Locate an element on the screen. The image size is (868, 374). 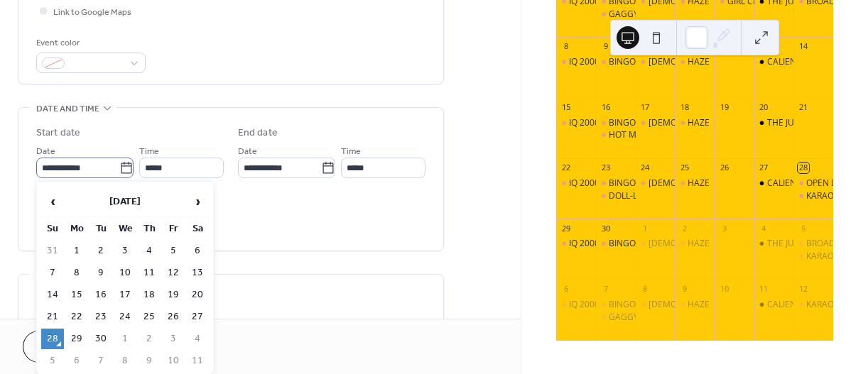
td: 18 is located at coordinates (149, 294).